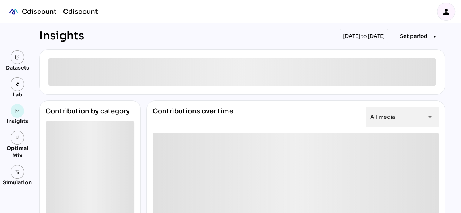 The image size is (461, 213). I want to click on div: Contribution by category, so click(90, 114).